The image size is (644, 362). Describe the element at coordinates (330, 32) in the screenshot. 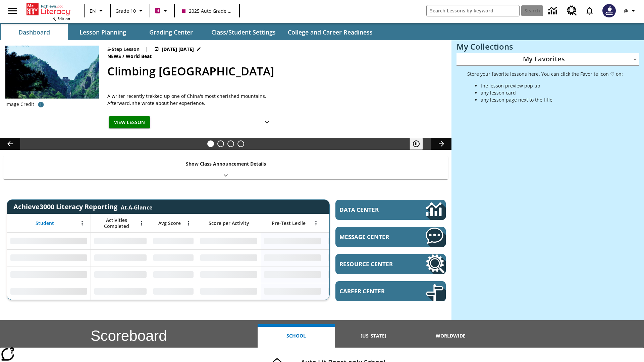

I see `button: College and Career Readiness` at that location.